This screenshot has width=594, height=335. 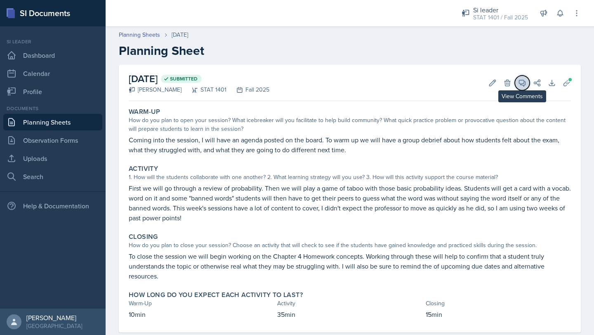 What do you see at coordinates (522, 83) in the screenshot?
I see `button: View Comments` at bounding box center [522, 83].